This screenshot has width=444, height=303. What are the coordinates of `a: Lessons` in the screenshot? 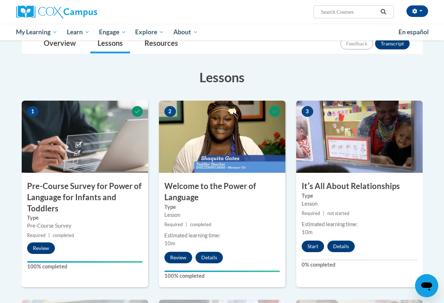 It's located at (110, 44).